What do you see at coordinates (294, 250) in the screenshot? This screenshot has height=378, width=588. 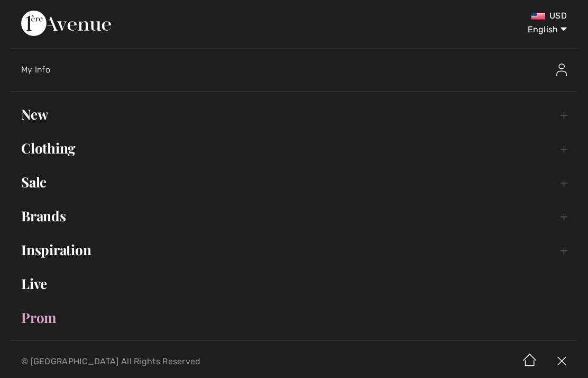 I see `a: Inspiration` at bounding box center [294, 250].